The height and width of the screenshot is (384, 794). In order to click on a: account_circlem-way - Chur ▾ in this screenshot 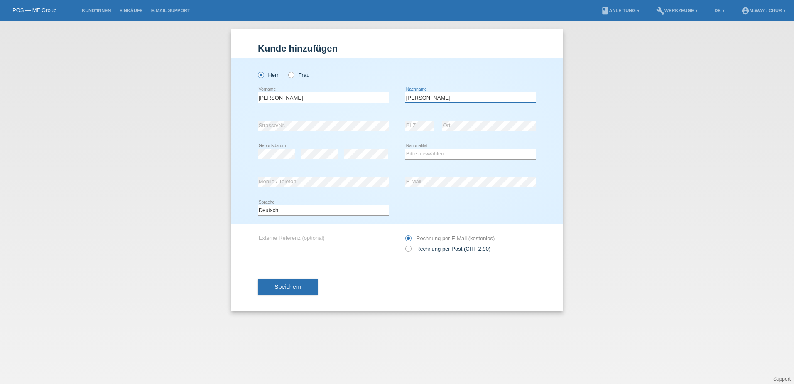, I will do `click(763, 10)`.